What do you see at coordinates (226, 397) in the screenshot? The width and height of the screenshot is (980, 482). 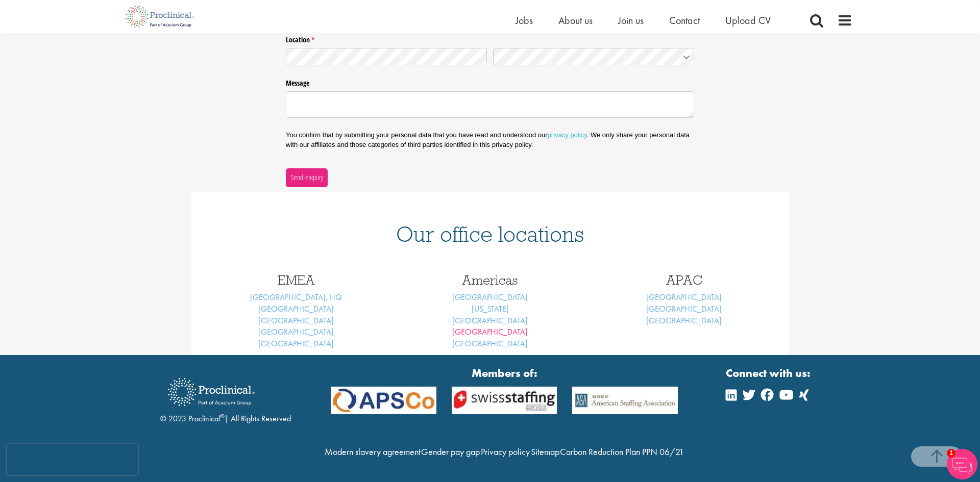 I see `div: © 2023 Proclinical | All Rights Reserved` at bounding box center [226, 397].